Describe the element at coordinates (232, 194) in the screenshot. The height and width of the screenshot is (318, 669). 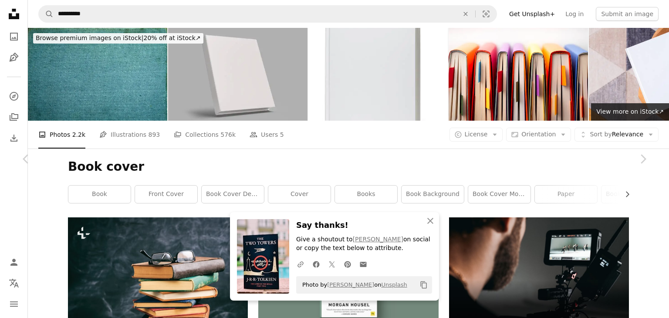
I see `a: book cover design` at that location.